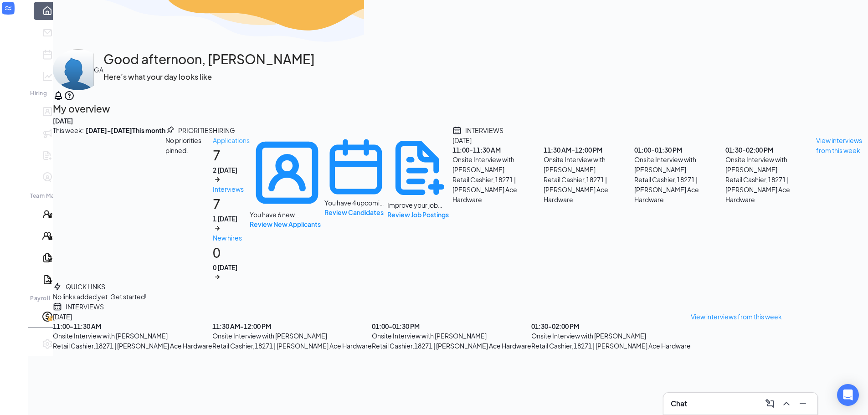 The width and height of the screenshot is (868, 415). Describe the element at coordinates (285, 225) in the screenshot. I see `button: Review New Applicants` at that location.